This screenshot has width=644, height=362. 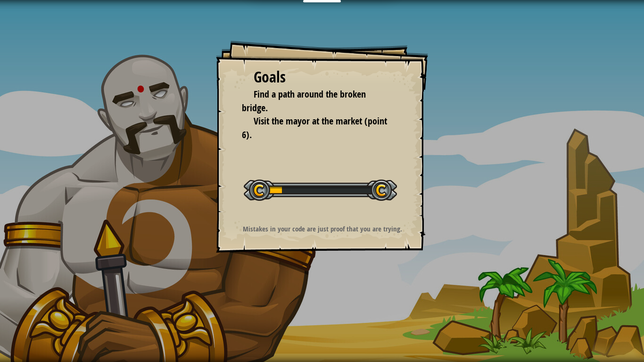 What do you see at coordinates (322, 78) in the screenshot?
I see `div: Goals` at bounding box center [322, 78].